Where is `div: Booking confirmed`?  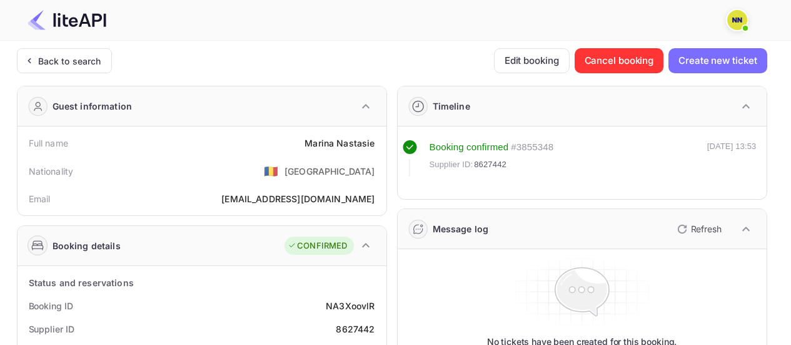 div: Booking confirmed is located at coordinates (469, 147).